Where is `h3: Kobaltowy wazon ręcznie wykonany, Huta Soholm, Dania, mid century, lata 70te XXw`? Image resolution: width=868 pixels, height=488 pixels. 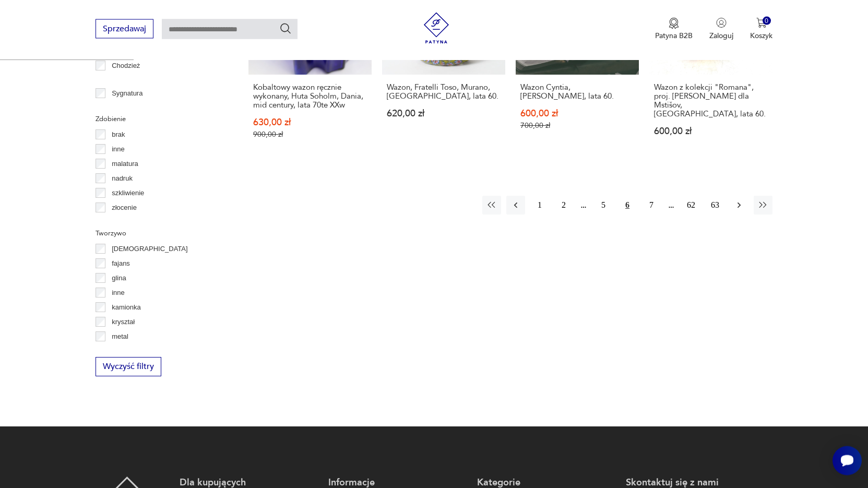 h3: Kobaltowy wazon ręcznie wykonany, Huta Soholm, Dania, mid century, lata 70te XXw is located at coordinates (310, 96).